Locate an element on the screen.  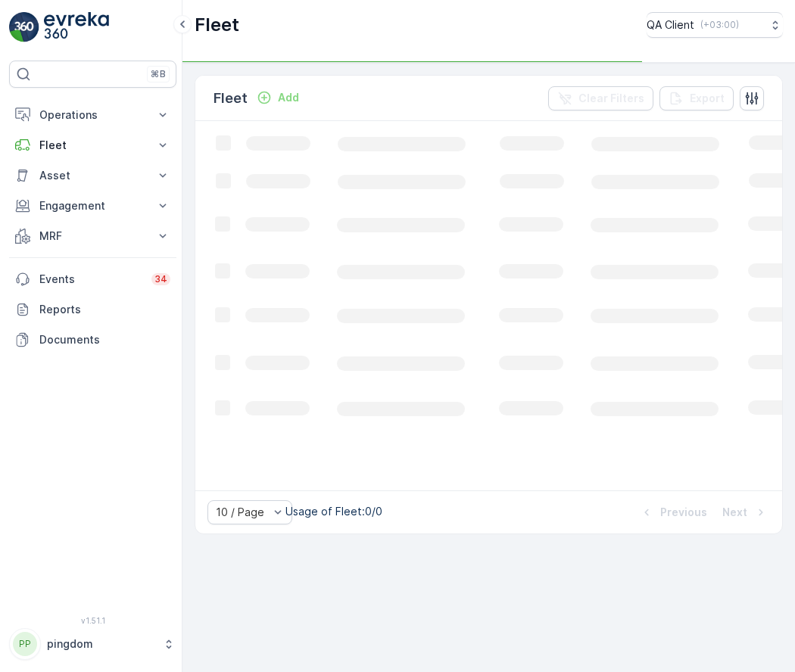
a: Reports is located at coordinates (93, 310).